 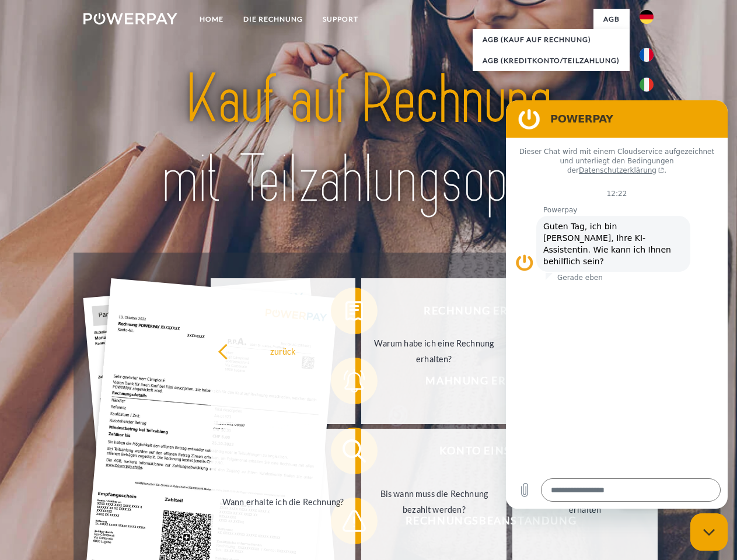 I want to click on p: Gerade eben, so click(x=74, y=178).